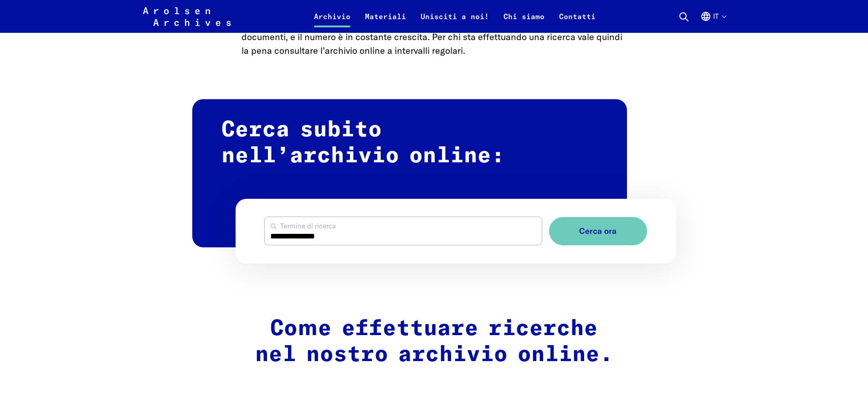  I want to click on a: Unisciti a noi!, so click(455, 22).